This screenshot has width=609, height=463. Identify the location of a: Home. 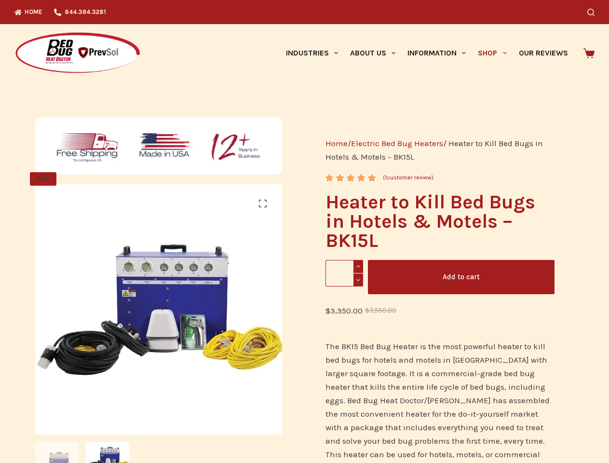
(336, 143).